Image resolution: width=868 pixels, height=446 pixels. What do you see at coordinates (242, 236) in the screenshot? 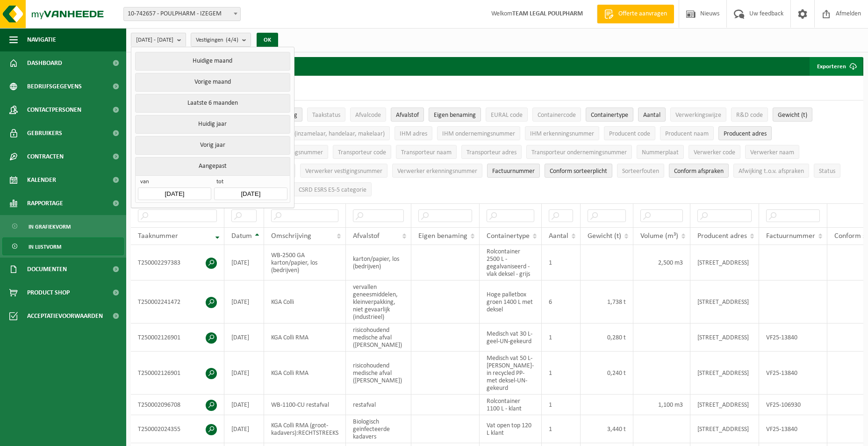
I see `span: Datum` at bounding box center [242, 236].